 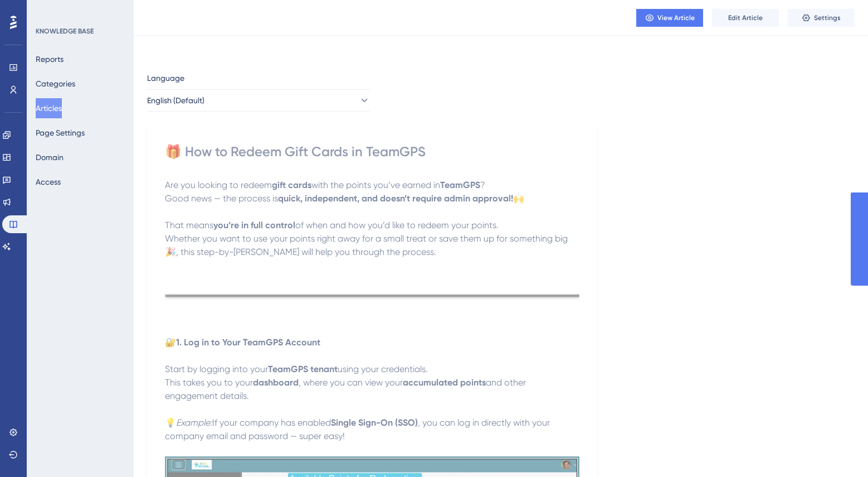 What do you see at coordinates (445, 382) in the screenshot?
I see `strong: accumulated points` at bounding box center [445, 382].